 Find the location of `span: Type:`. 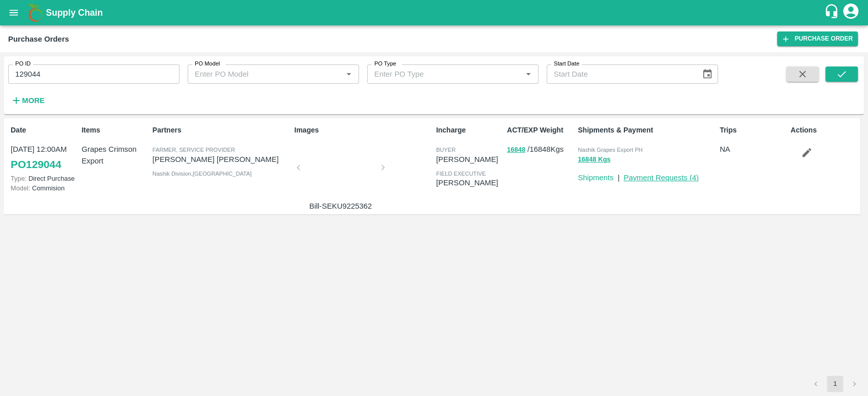

span: Type: is located at coordinates (18, 178).